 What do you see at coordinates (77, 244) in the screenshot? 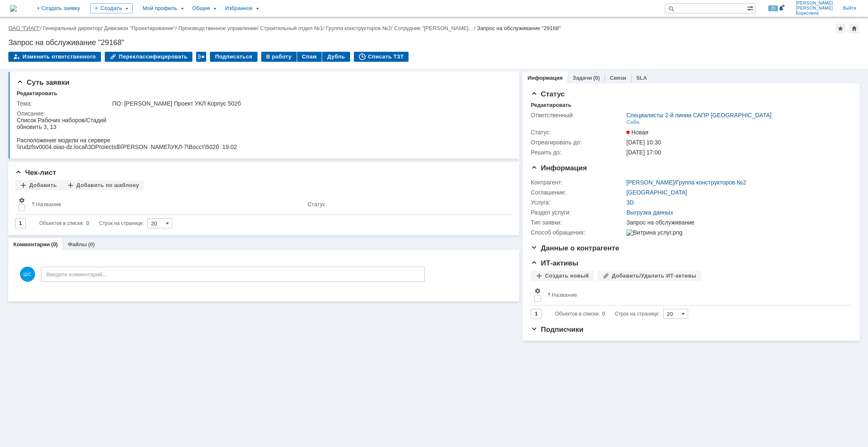
I see `a: Файлы` at bounding box center [77, 244].